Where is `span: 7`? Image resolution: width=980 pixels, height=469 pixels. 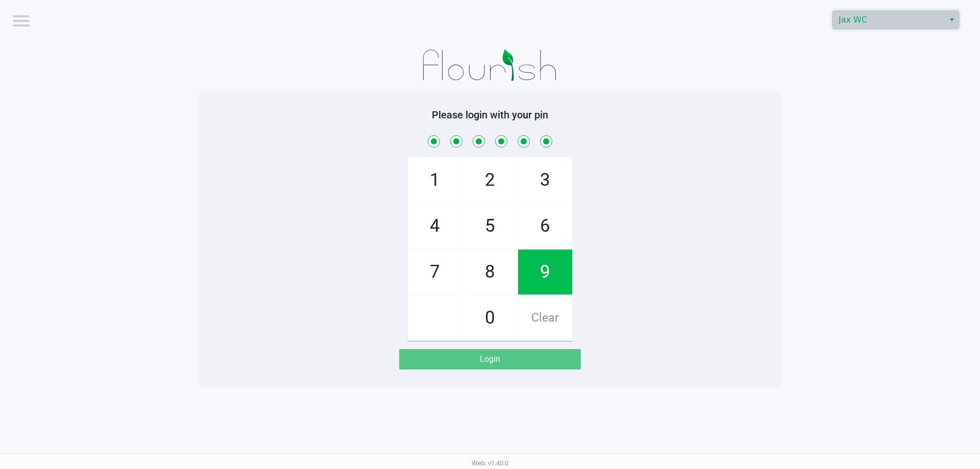 span: 7 is located at coordinates (434, 272).